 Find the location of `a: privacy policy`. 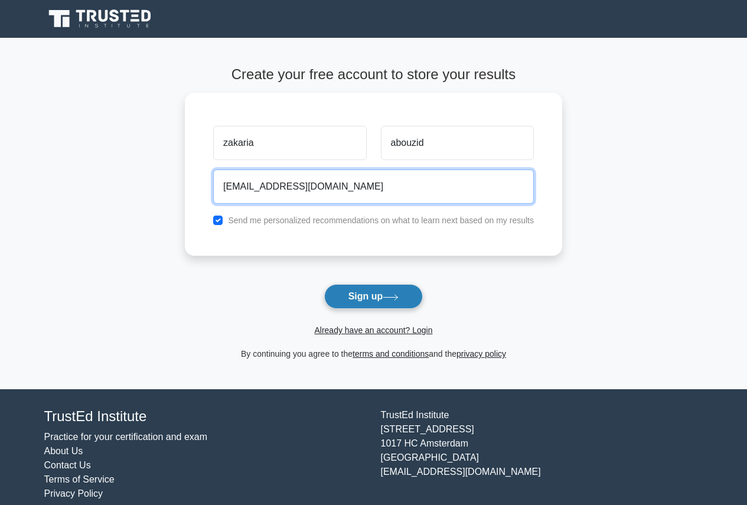

a: privacy policy is located at coordinates (481, 354).